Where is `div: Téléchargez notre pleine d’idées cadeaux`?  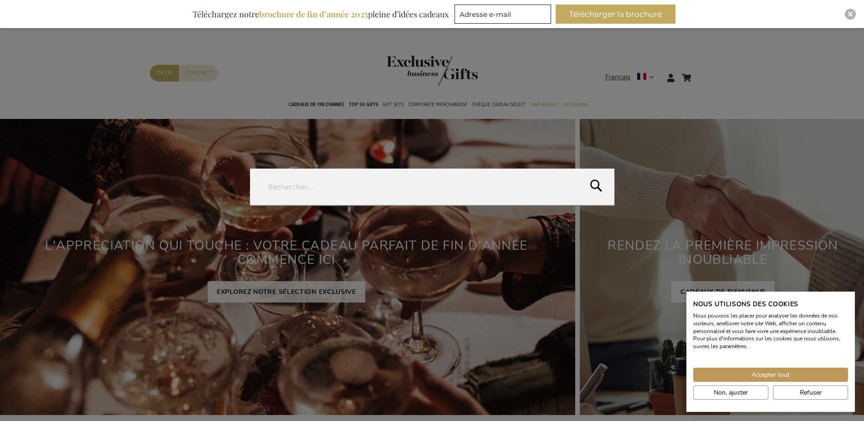 div: Téléchargez notre pleine d’idées cadeaux is located at coordinates (321, 14).